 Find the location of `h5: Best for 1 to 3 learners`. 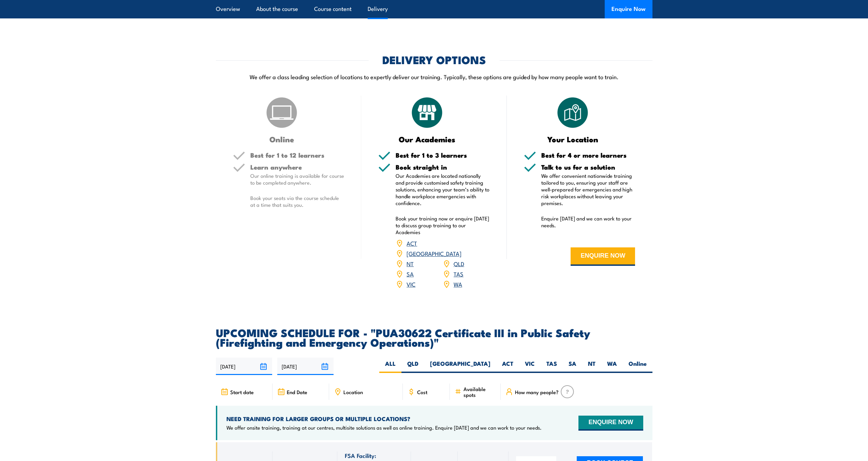

h5: Best for 1 to 3 learners is located at coordinates (443, 155).